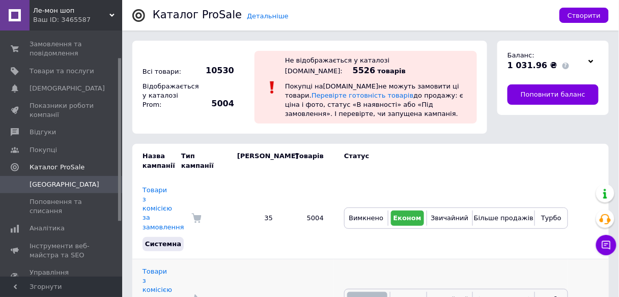  What do you see at coordinates (533, 65) in the screenshot?
I see `span: 1 031.96 ₴` at bounding box center [533, 65].